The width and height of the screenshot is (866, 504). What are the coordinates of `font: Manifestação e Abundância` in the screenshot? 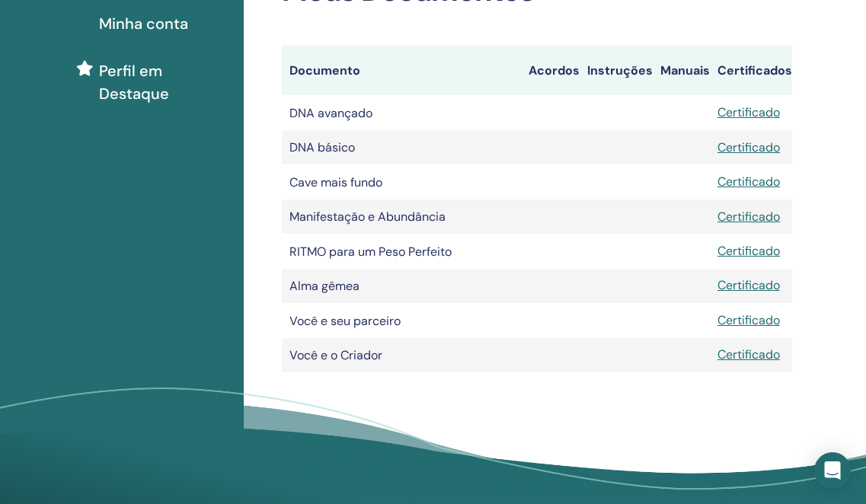 It's located at (368, 217).